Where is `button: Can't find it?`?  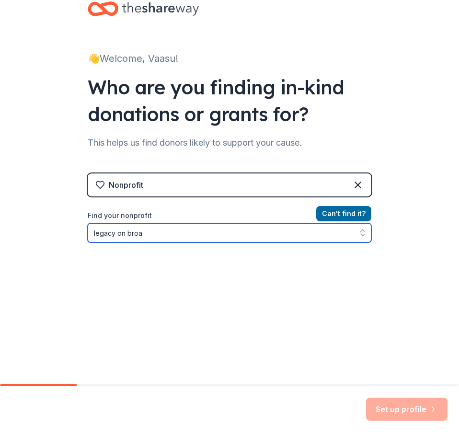
button: Can't find it? is located at coordinates (344, 214).